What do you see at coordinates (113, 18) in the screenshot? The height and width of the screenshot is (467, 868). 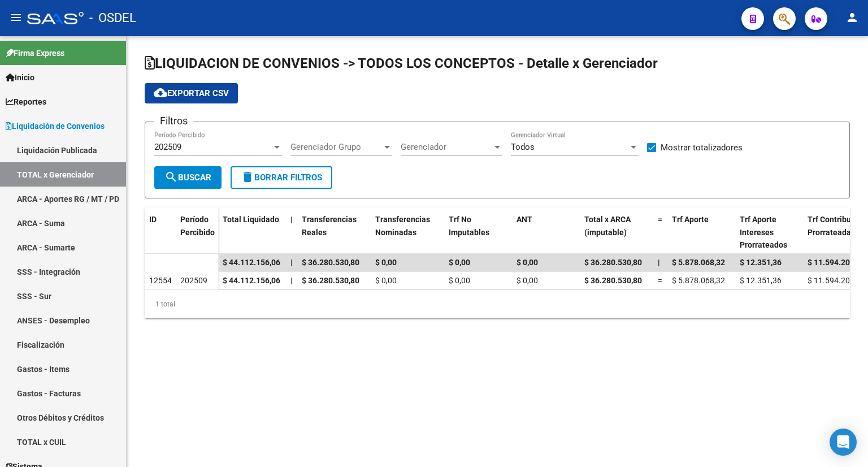 I see `span: - OSDEL` at bounding box center [113, 18].